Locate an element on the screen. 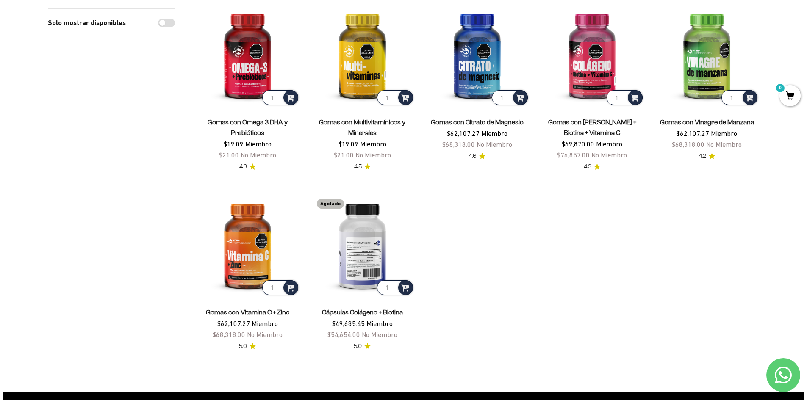 The width and height of the screenshot is (807, 400). span: 4.2 is located at coordinates (703, 156).